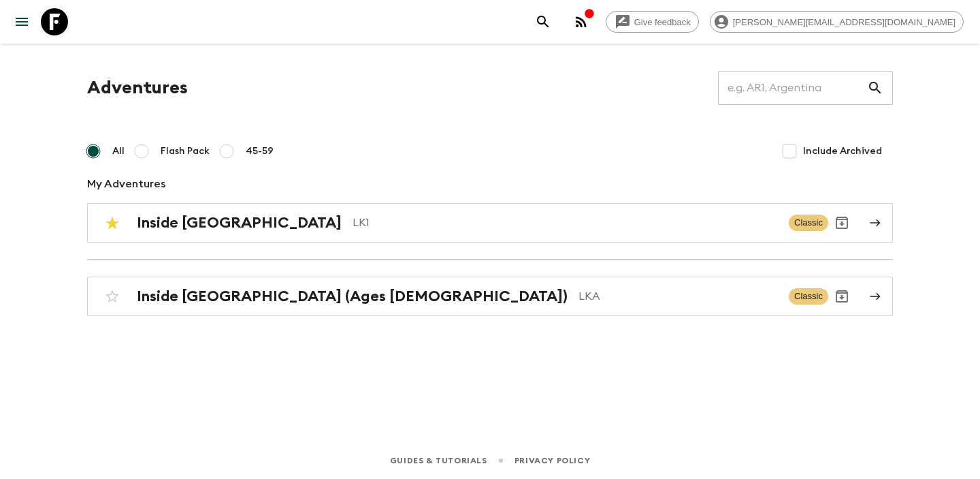 The width and height of the screenshot is (980, 479). I want to click on span: Flash Pack, so click(185, 151).